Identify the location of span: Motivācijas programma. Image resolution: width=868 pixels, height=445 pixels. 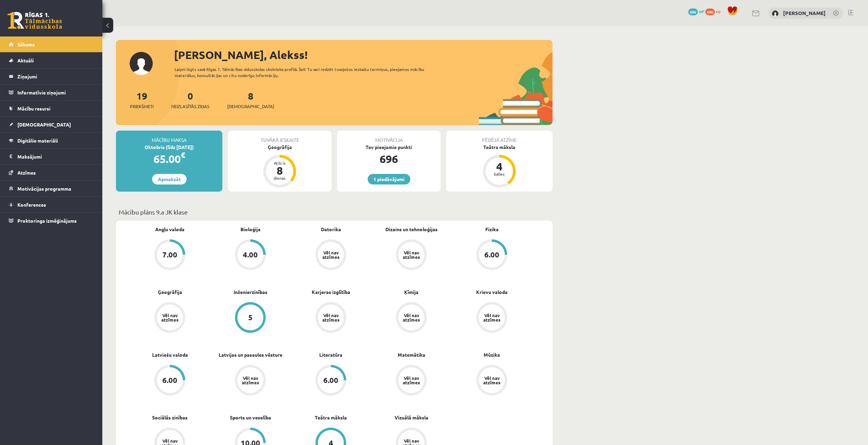
(44, 188).